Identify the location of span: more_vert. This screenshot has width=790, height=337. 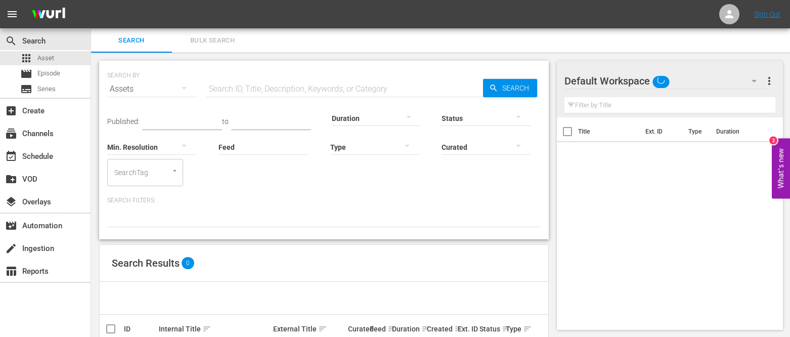
(769, 81).